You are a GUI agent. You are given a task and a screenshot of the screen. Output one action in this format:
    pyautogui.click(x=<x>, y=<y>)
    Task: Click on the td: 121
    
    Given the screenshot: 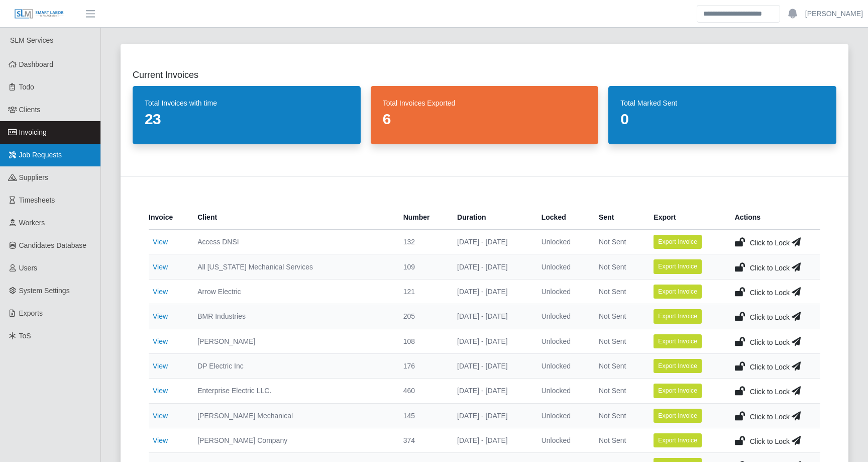 What is the action you would take?
    pyautogui.click(x=422, y=291)
    